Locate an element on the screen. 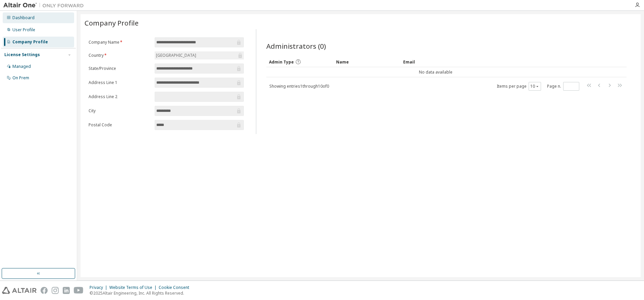 The width and height of the screenshot is (644, 300). img: facebook.svg is located at coordinates (44, 290).